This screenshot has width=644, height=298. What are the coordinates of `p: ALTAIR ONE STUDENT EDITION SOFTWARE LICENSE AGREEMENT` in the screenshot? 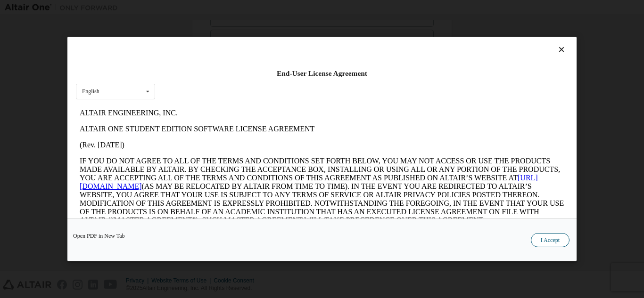 It's located at (246, 24).